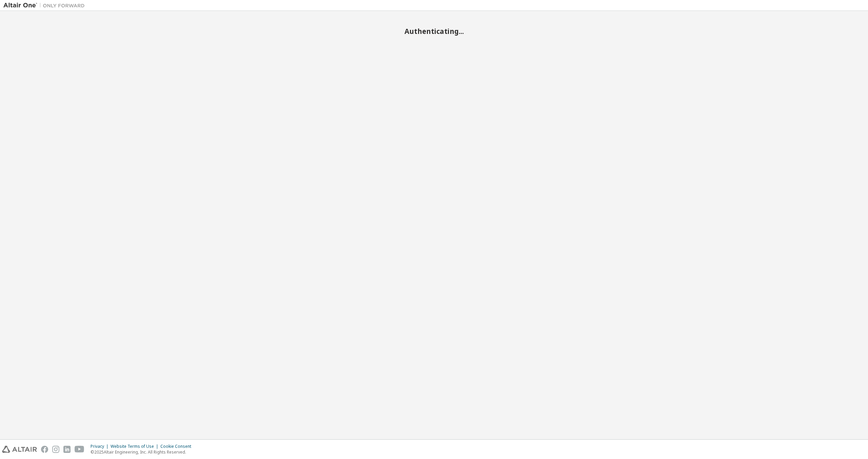 The width and height of the screenshot is (868, 459). Describe the element at coordinates (177, 446) in the screenshot. I see `div: Cookie Consent` at that location.